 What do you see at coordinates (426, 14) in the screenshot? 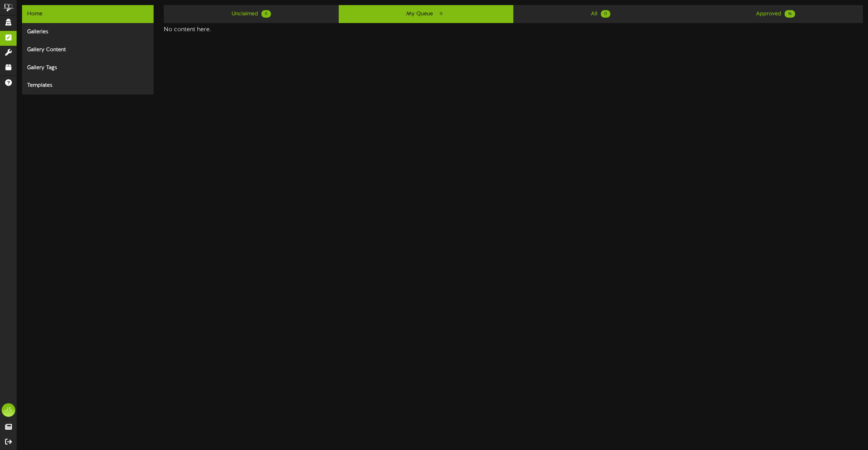
I see `a: My Queue` at bounding box center [426, 14].